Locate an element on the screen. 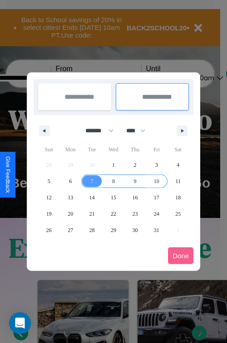  button: 3 is located at coordinates (156, 165).